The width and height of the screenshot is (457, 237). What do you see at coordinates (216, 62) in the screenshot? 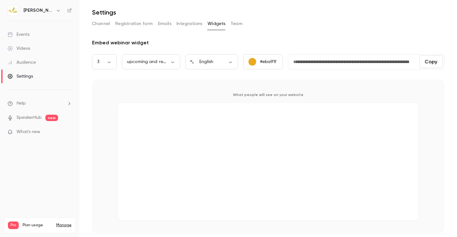
I see `div: English` at bounding box center [216, 62].